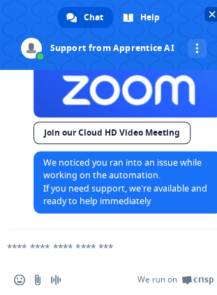 The image size is (217, 295). I want to click on span: Send a file, so click(38, 280).